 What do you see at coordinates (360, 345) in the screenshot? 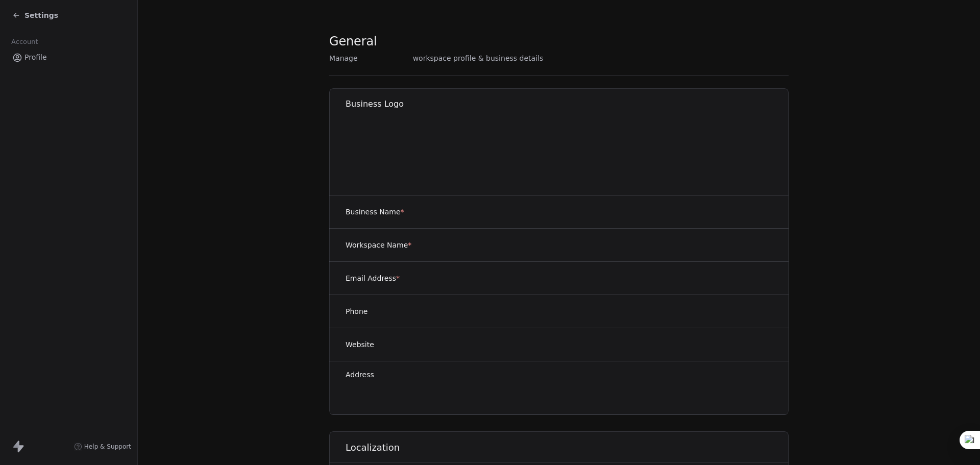
I see `label: Website` at bounding box center [360, 345].